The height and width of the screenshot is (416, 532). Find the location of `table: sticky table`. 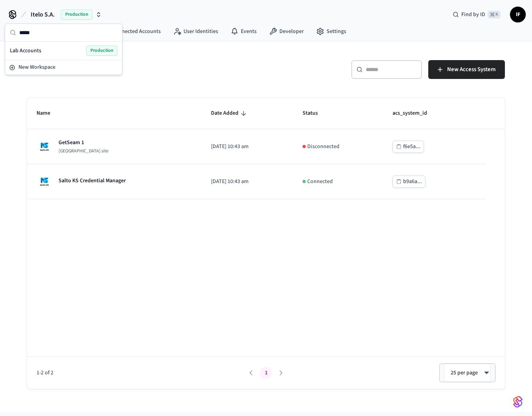

table: sticky table is located at coordinates (266, 149).